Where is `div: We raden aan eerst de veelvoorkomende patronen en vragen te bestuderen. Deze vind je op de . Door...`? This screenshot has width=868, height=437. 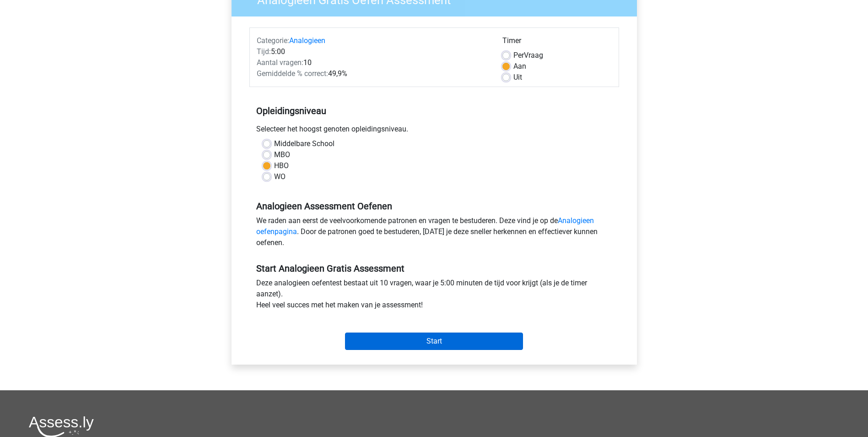
div: We raden aan eerst de veelvoorkomende patronen en vragen te bestuderen. Deze vind je op de . Door... is located at coordinates (434, 234).